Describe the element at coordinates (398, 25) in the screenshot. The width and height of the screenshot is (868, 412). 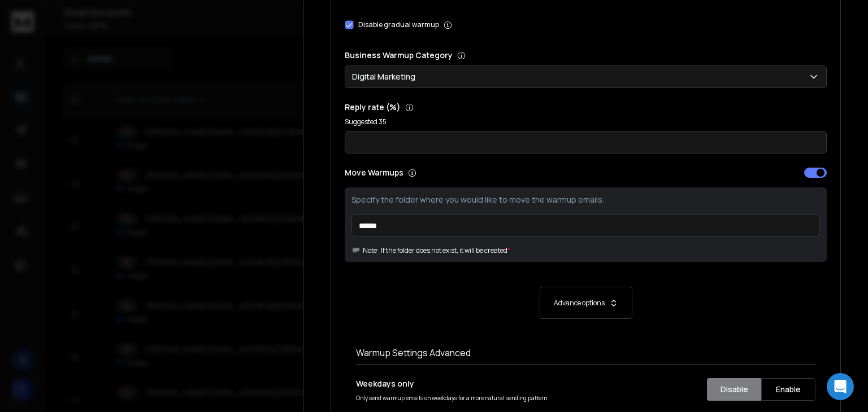
I see `label: Disable gradual warmup` at that location.